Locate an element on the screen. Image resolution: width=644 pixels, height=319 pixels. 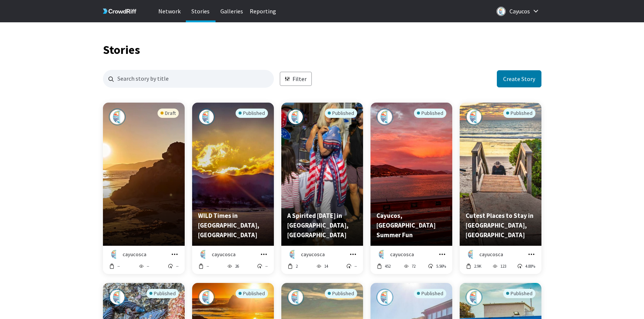
button: 5.56% is located at coordinates (437, 266).